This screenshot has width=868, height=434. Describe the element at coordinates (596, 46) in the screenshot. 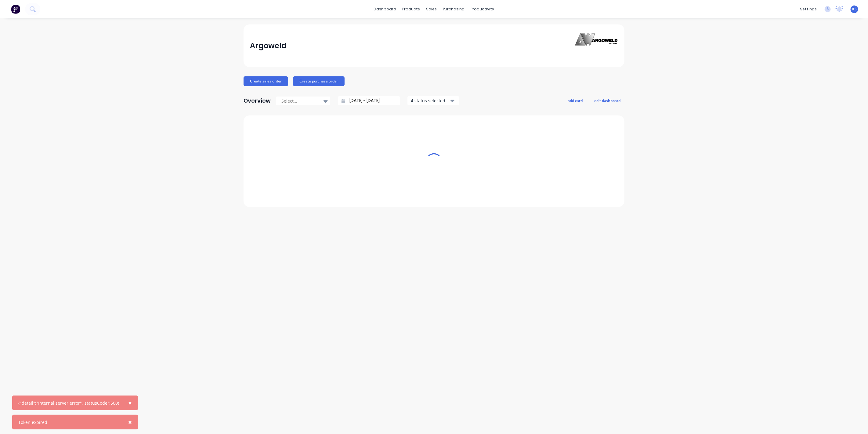

I see `img: Argoweld` at that location.